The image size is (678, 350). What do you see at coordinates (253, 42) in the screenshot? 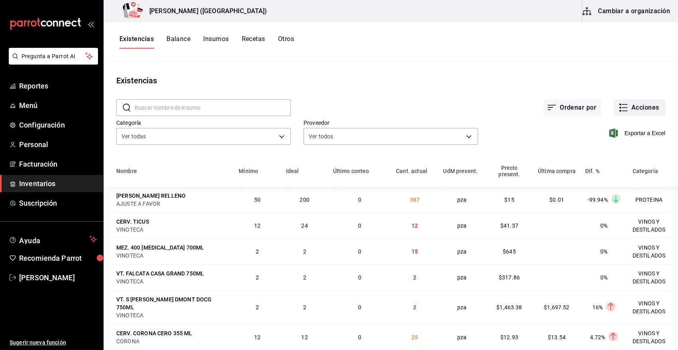
I see `button: Recetas` at bounding box center [253, 42].